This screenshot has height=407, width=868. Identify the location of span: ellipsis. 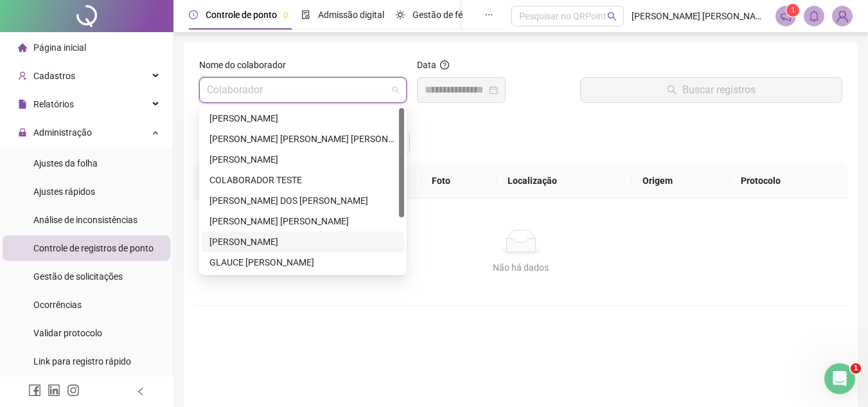
(489, 15).